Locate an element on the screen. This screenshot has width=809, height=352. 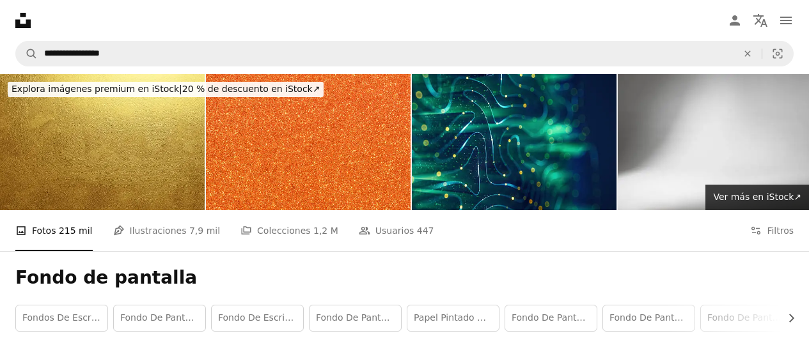
span: Ver más en iStock ↗ is located at coordinates (757, 197).